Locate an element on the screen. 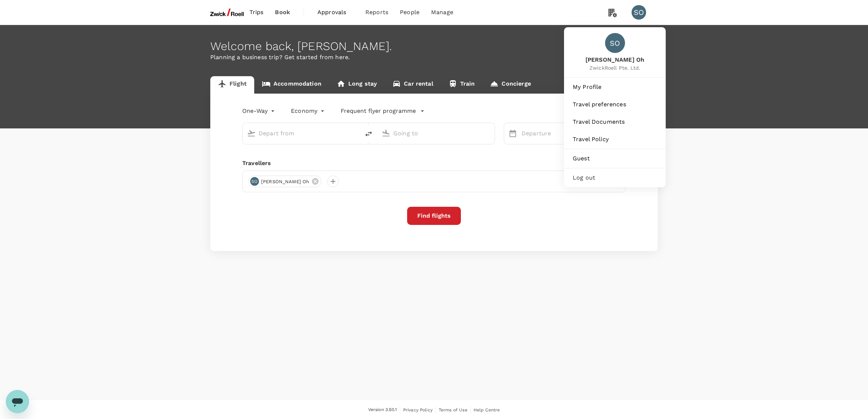 This screenshot has width=868, height=419. button: Find flights is located at coordinates (434, 216).